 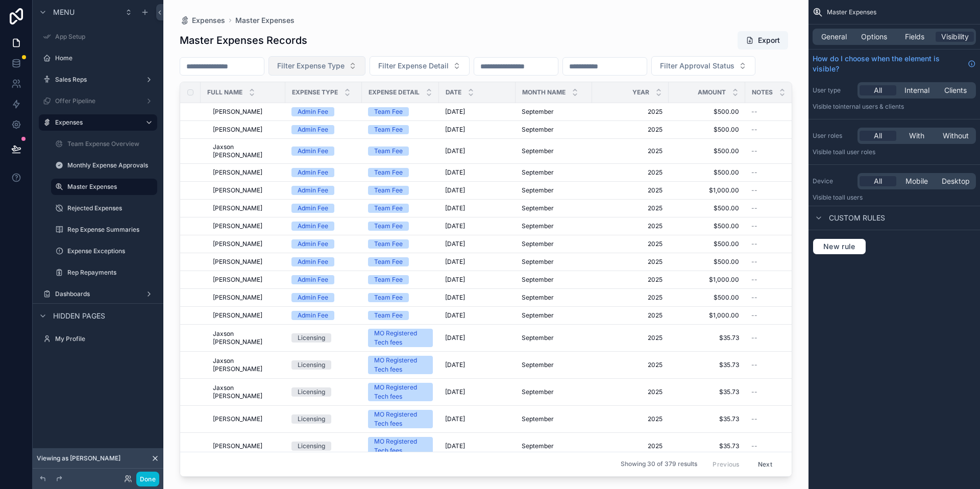 What do you see at coordinates (888, 64) in the screenshot?
I see `span: How do I choose when the element is visible?` at bounding box center [888, 64].